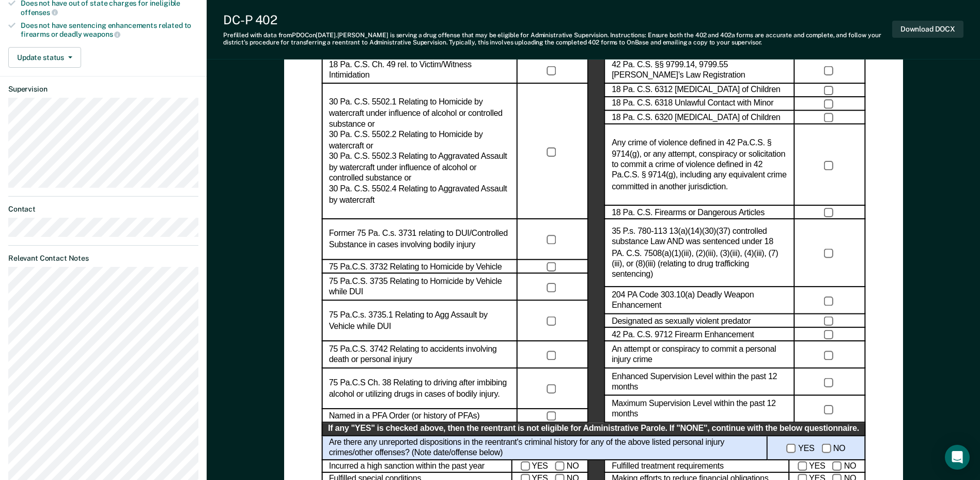 This screenshot has width=980, height=480. What do you see at coordinates (697, 466) in the screenshot?
I see `div: Fulfilled treatment requirements` at bounding box center [697, 466].